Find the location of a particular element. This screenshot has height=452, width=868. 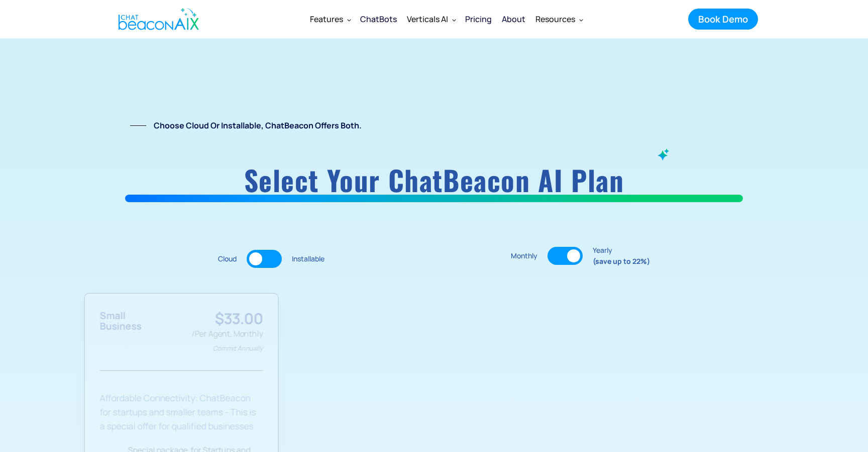

div: ChatBots is located at coordinates (378, 19).